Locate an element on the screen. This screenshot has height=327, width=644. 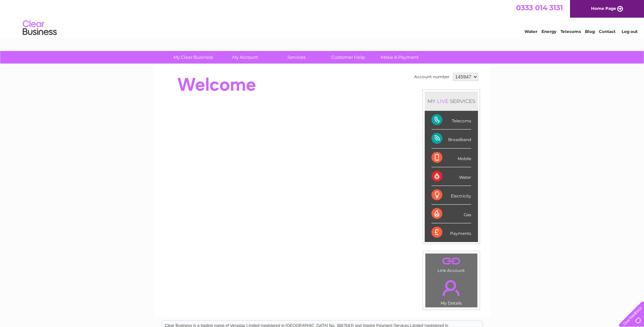
a: My Account is located at coordinates (245, 57).